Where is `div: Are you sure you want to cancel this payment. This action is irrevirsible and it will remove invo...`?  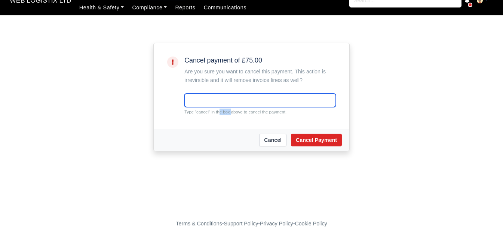 div: Are you sure you want to cancel this payment. This action is irrevirsible and it will remove invo... is located at coordinates (260, 76).